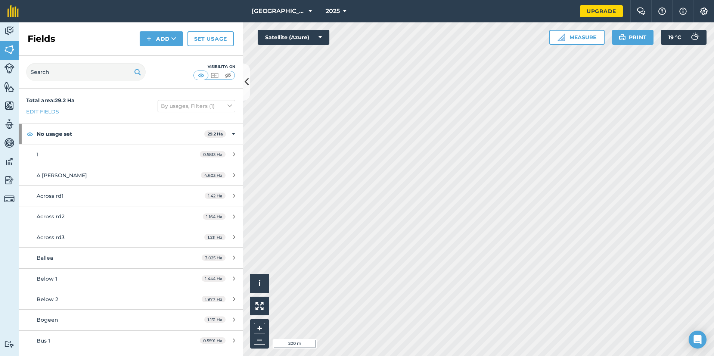 The width and height of the screenshot is (714, 356). Describe the element at coordinates (131, 320) in the screenshot. I see `a: Bogeen1.131 Ha` at that location.